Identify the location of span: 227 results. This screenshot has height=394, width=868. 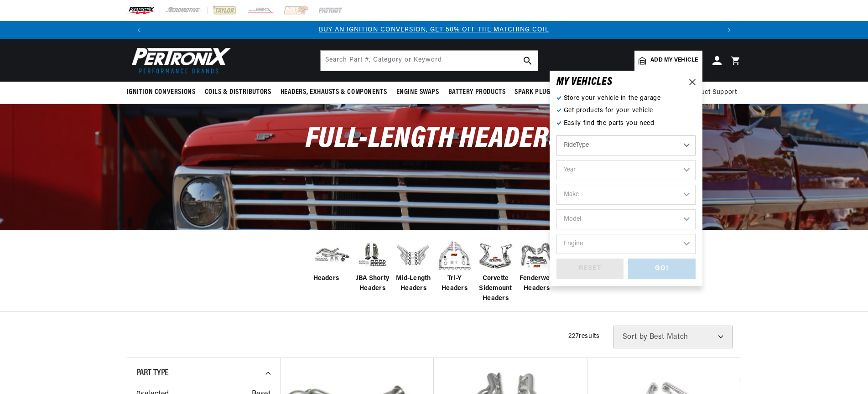
(584, 336).